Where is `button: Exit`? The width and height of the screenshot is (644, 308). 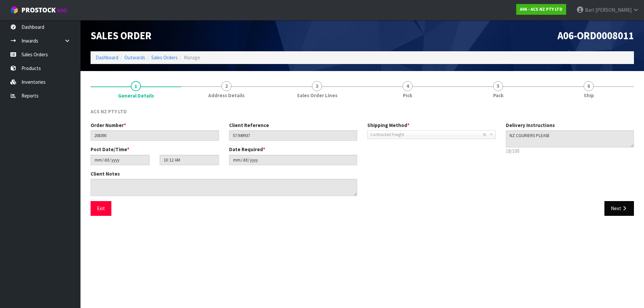
button: Exit is located at coordinates (101, 208).